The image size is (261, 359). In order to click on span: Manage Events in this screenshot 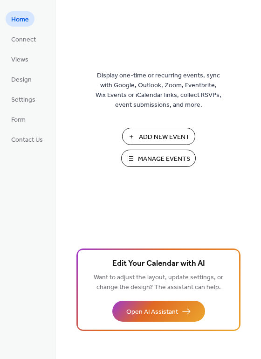, I will do `click(164, 159)`.